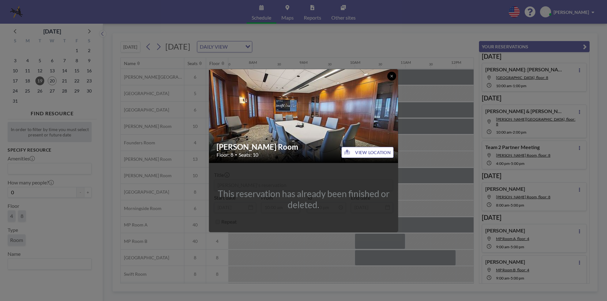  I want to click on span: Floor: 8, so click(225, 155).